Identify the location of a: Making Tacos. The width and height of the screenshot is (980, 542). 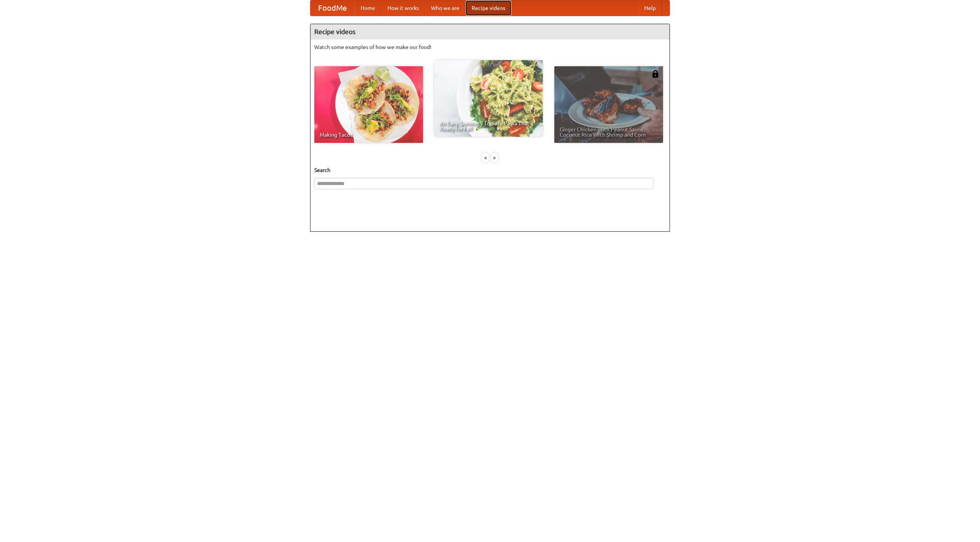
(368, 105).